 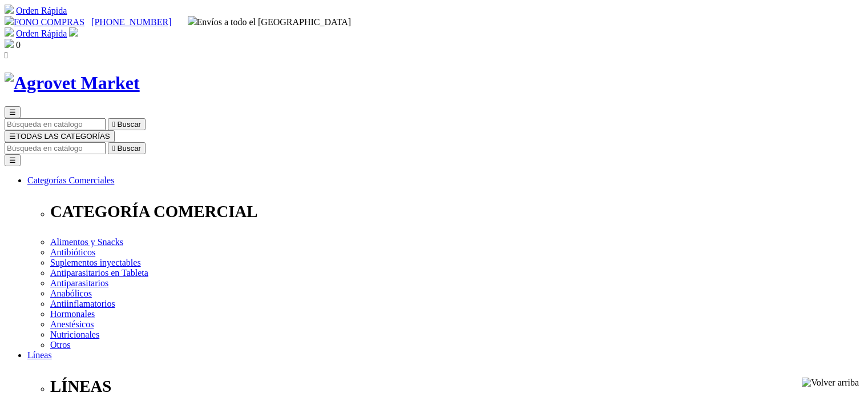 I want to click on button: ☰TODAS LAS CATEGORÍAS, so click(x=59, y=136).